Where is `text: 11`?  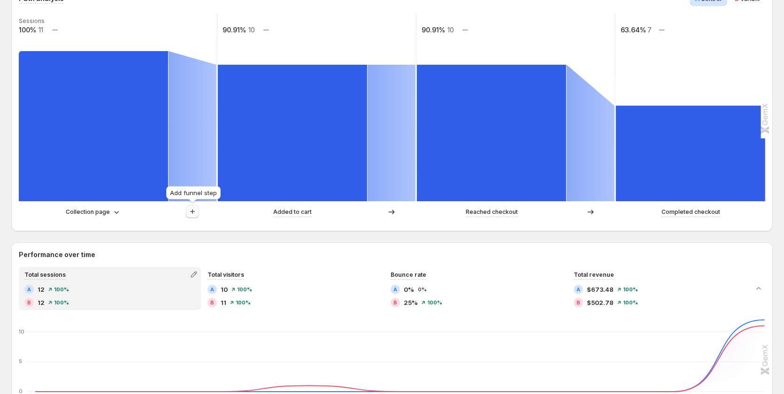
text: 11 is located at coordinates (41, 30).